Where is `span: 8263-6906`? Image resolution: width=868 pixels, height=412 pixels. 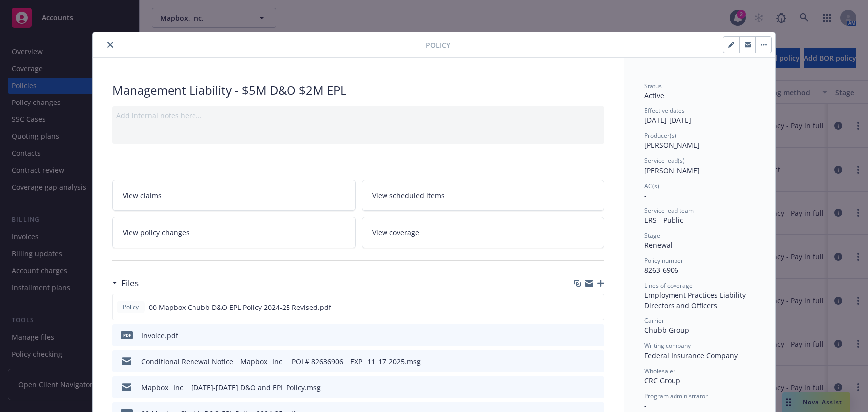
span: 8263-6906 is located at coordinates (661, 270).